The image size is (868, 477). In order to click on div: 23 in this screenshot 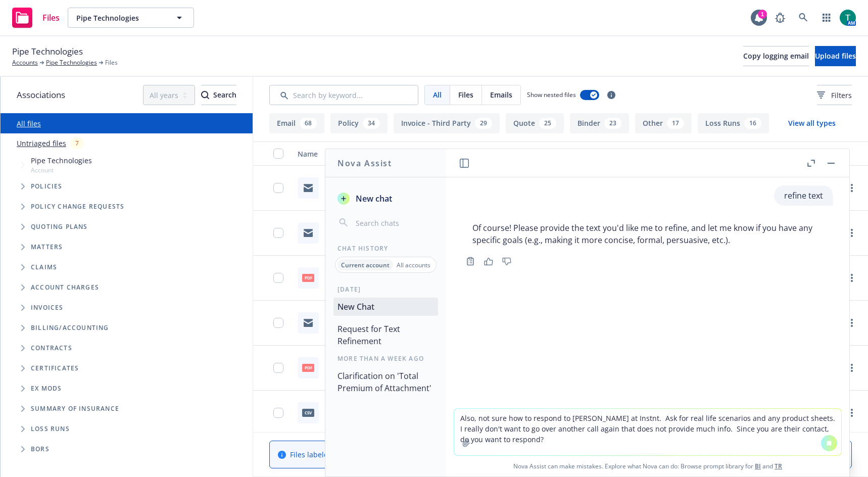, I will do `click(613, 123)`.